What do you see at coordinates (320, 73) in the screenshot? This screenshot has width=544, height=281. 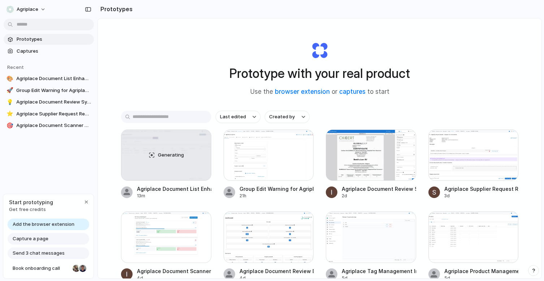 I see `h1: Prototype with your real product` at bounding box center [320, 73].